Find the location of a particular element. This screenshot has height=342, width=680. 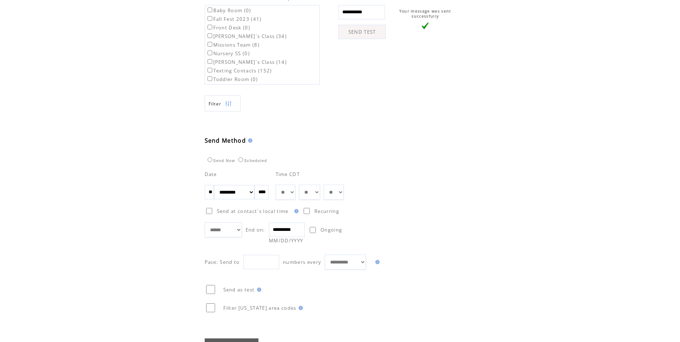

a: SEND TEST is located at coordinates (362, 32).